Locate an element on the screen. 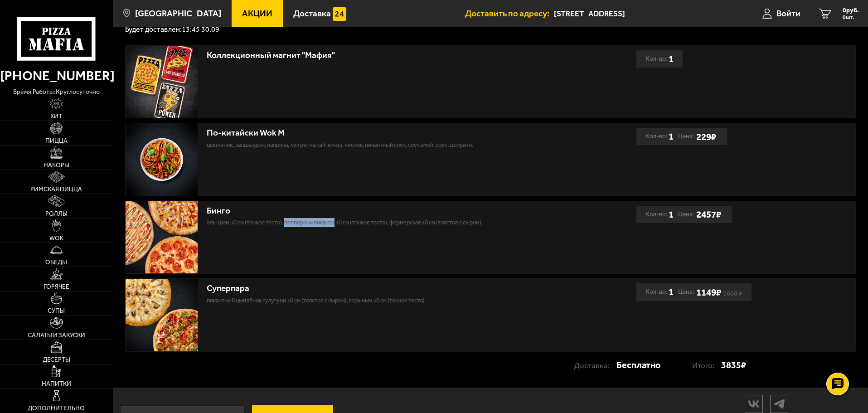 The width and height of the screenshot is (868, 413). span: 0 руб. is located at coordinates (851, 10).